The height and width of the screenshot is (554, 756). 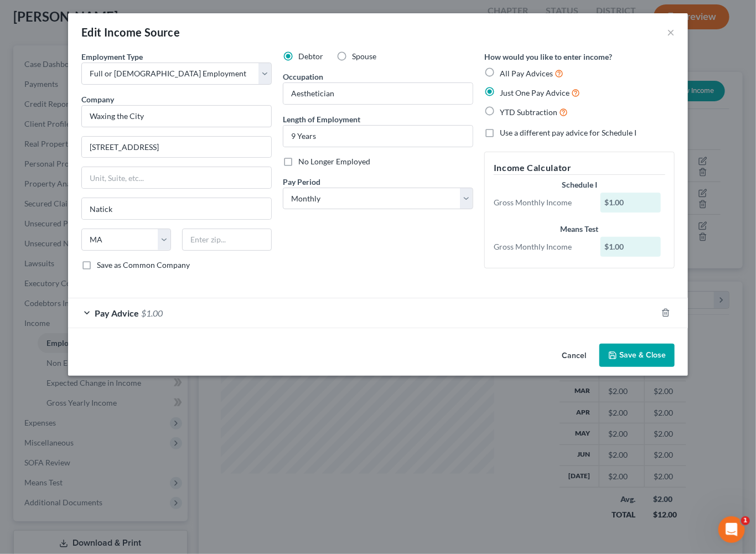 I want to click on label: Length of Employment, so click(x=322, y=119).